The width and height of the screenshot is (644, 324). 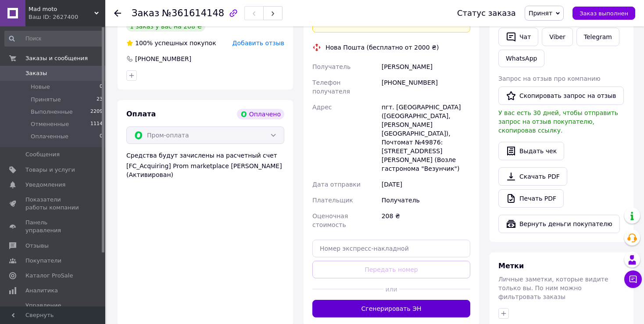 I want to click on span: Личные заметки, которые видите только вы. По ним можно фильтровать заказы, so click(x=554, y=288).